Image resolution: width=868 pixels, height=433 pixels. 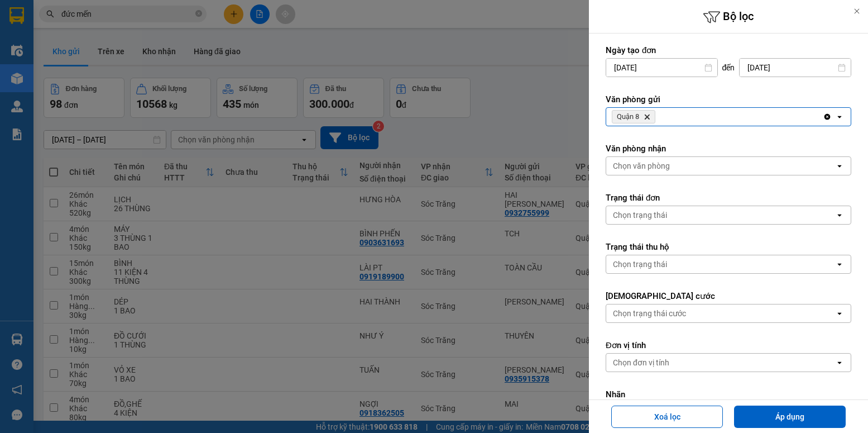 What do you see at coordinates (658, 117) in the screenshot?
I see `input: Selected Quận 8.` at bounding box center [658, 117].